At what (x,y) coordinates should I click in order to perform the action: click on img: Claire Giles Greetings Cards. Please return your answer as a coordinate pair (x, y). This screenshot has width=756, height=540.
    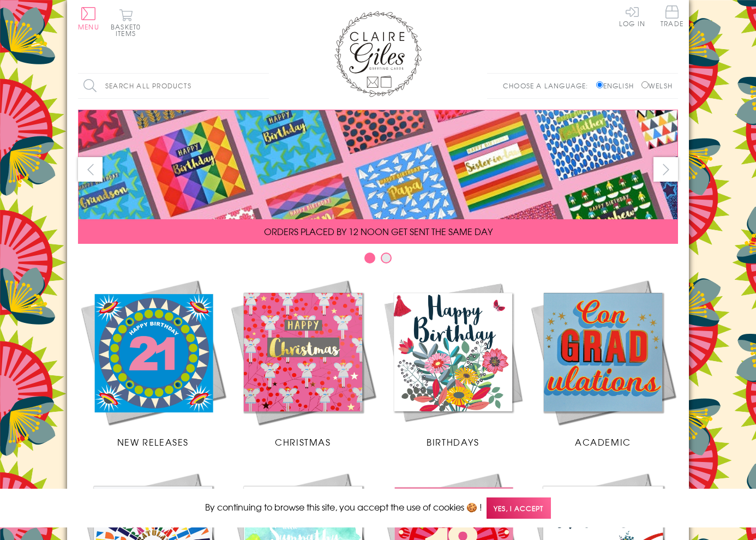
    Looking at the image, I should click on (378, 54).